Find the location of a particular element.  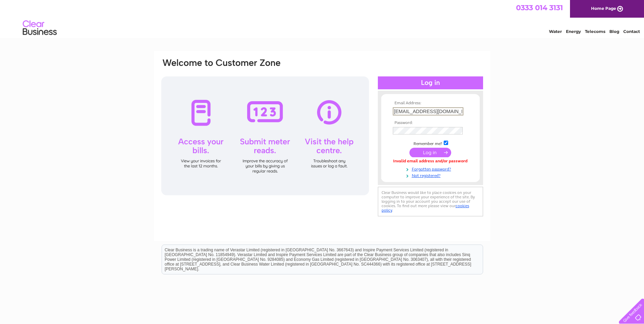

div: Clear Business would like to place cookies on your computer to improve your experience of the sit... is located at coordinates (431, 202).